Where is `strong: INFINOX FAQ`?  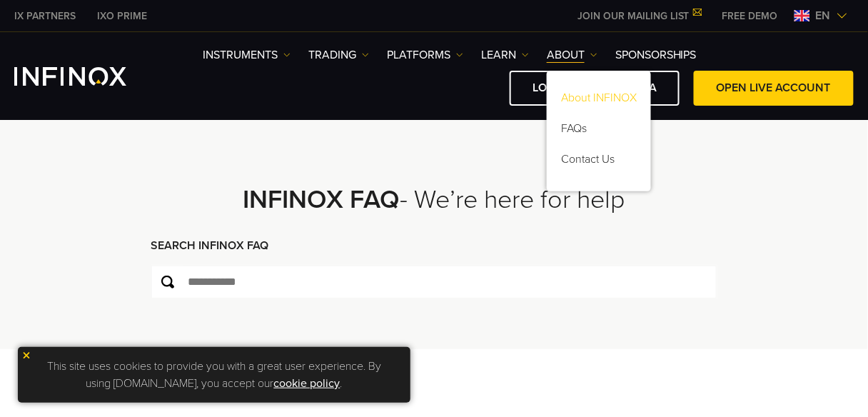 strong: INFINOX FAQ is located at coordinates (321, 200).